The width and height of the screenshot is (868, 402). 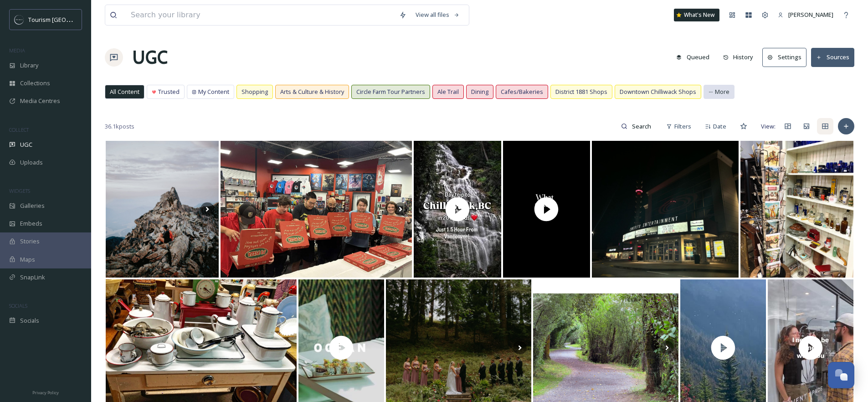 I want to click on a: History, so click(x=741, y=57).